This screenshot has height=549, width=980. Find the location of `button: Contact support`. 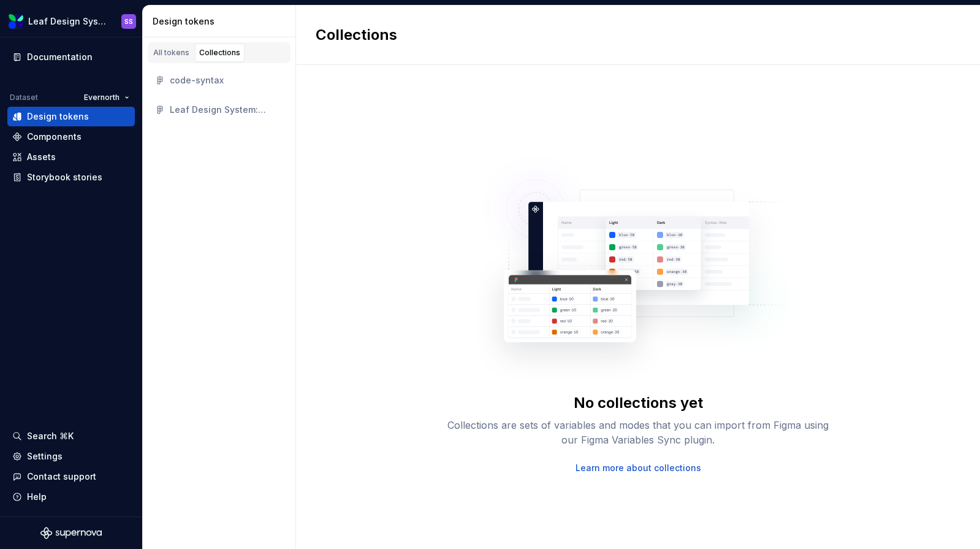

button: Contact support is located at coordinates (71, 477).